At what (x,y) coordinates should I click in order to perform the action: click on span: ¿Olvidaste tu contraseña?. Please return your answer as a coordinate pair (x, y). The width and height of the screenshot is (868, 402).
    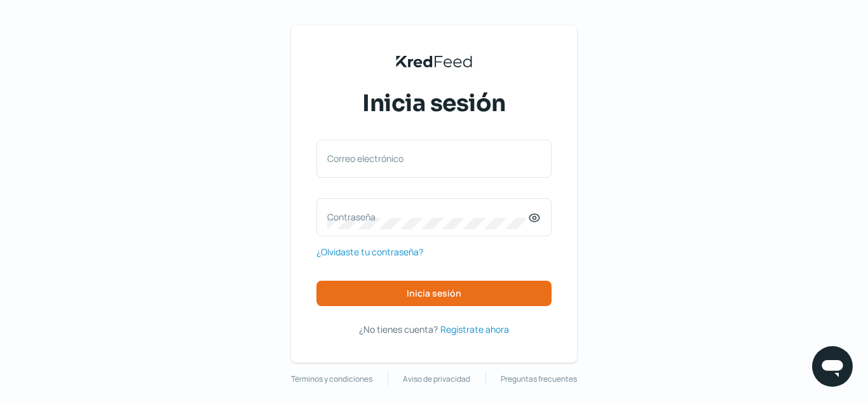
    Looking at the image, I should click on (370, 252).